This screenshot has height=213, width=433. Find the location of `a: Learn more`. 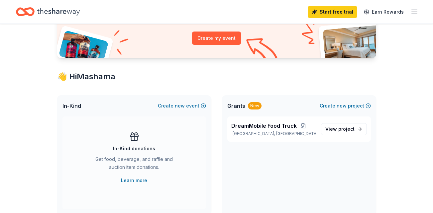

a: Learn more is located at coordinates (134, 181).